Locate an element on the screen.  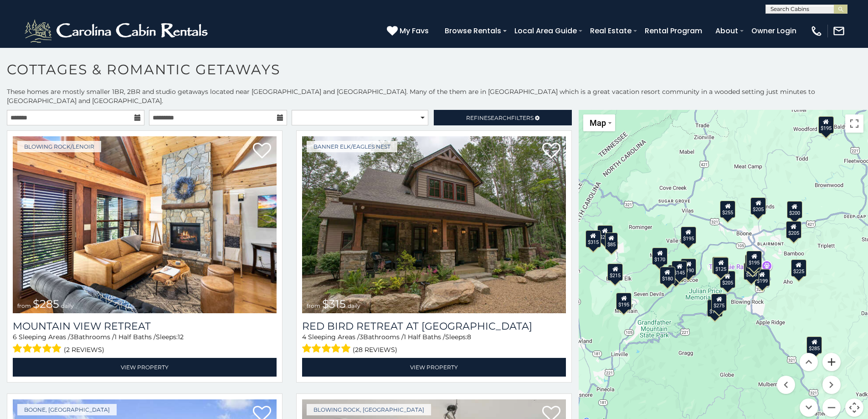
span: $315 is located at coordinates (334, 304).